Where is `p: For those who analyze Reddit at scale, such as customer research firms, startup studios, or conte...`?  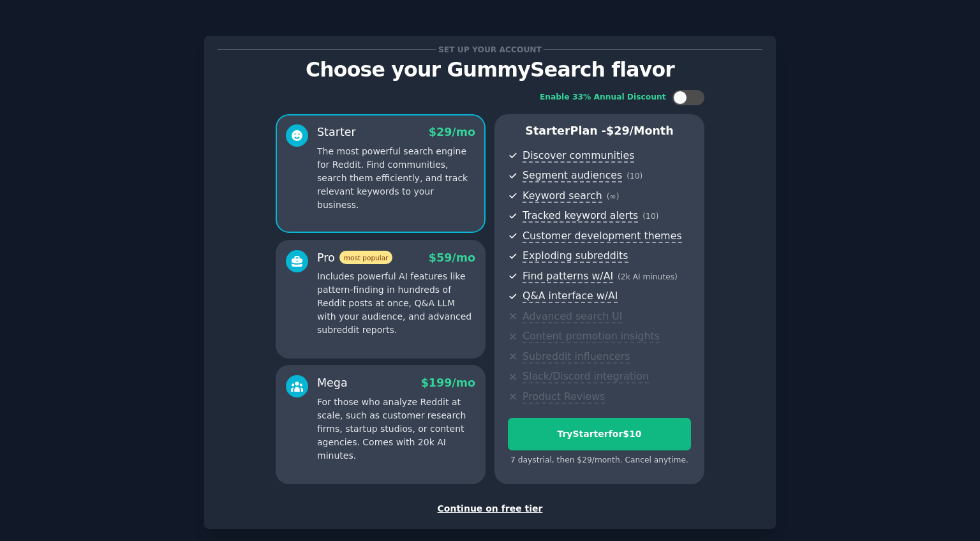
p: For those who analyze Reddit at scale, such as customer research firms, startup studios, or conte... is located at coordinates (396, 429).